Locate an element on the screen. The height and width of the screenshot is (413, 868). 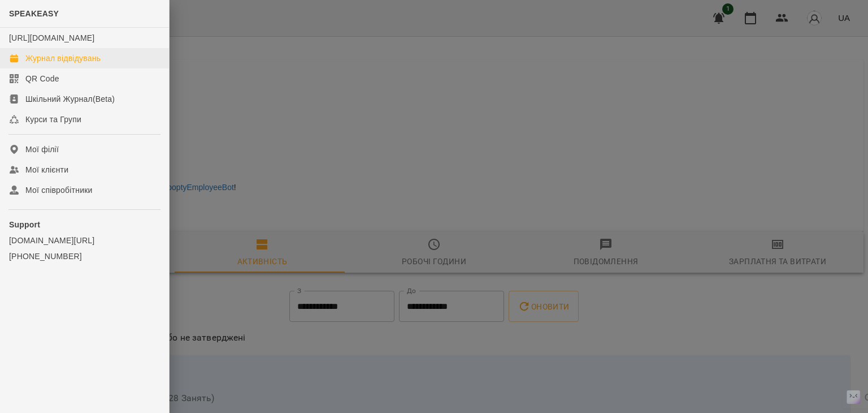
div: Журнал відвідувань is located at coordinates (63, 58).